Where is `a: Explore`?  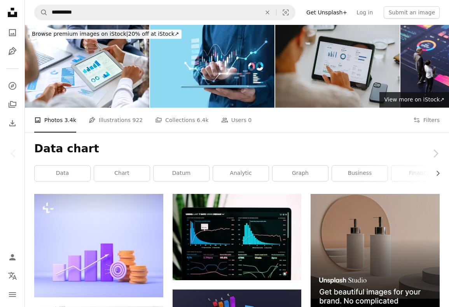 a: Explore is located at coordinates (12, 86).